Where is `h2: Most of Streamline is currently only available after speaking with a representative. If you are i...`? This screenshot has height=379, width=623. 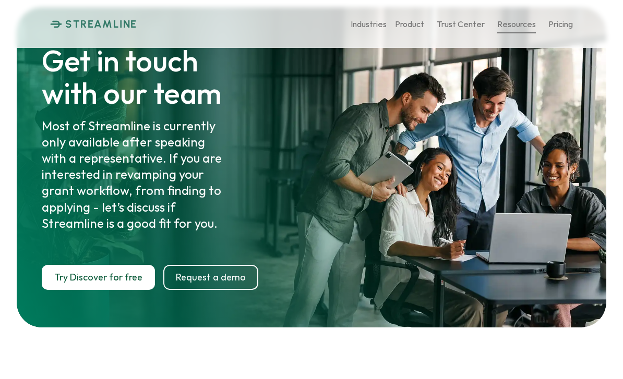
h2: Most of Streamline is currently only available after speaking with a representative. If you are i... is located at coordinates (134, 175).